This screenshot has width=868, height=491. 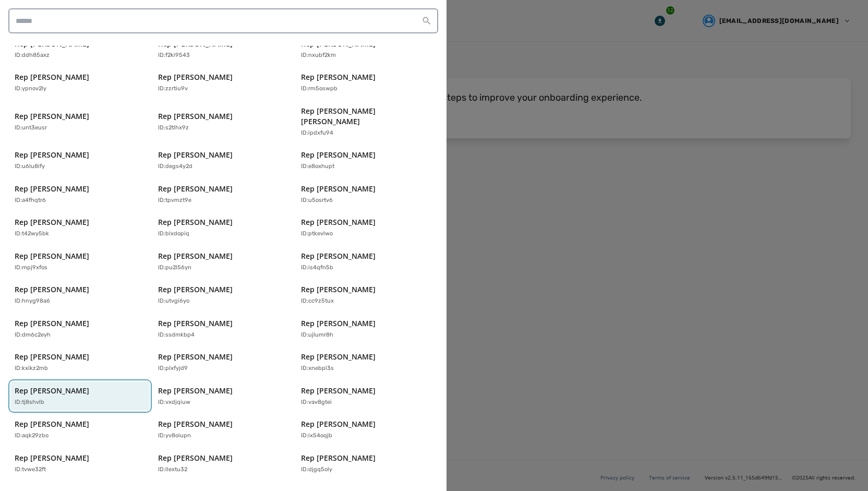 I want to click on p: ID: unt3eusr, so click(x=31, y=128).